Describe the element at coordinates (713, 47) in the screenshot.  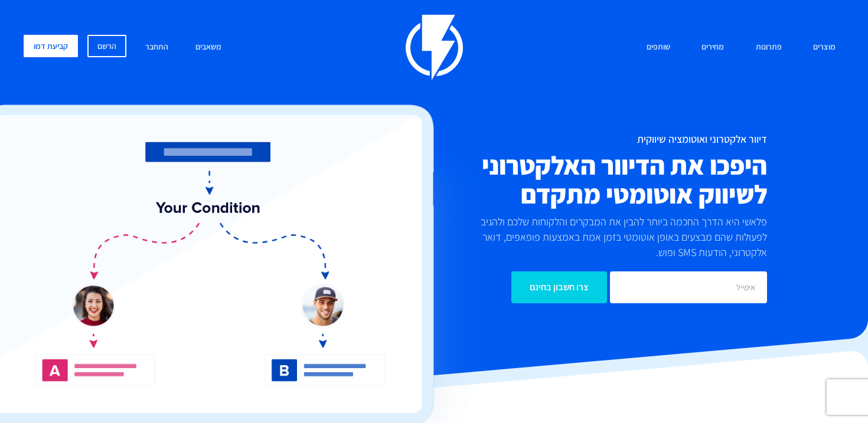
I see `a: מחירים` at that location.